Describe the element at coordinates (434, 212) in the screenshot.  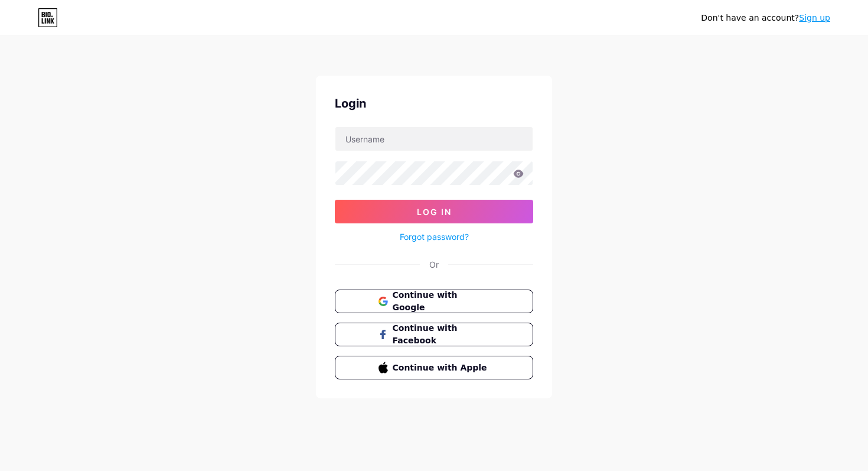
I see `span: Log In` at that location.